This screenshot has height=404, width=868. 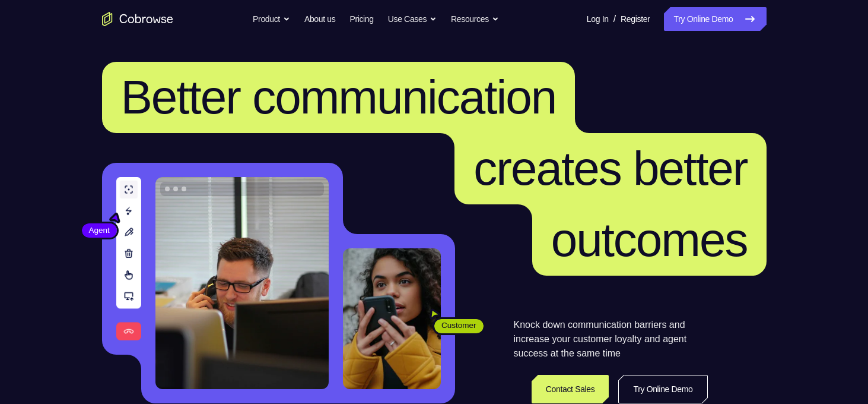 What do you see at coordinates (598, 19) in the screenshot?
I see `a: Log In` at bounding box center [598, 19].